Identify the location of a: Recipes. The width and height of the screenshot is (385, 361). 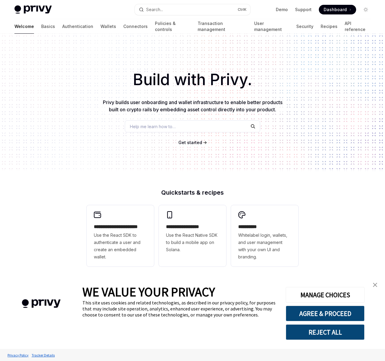
(329, 26).